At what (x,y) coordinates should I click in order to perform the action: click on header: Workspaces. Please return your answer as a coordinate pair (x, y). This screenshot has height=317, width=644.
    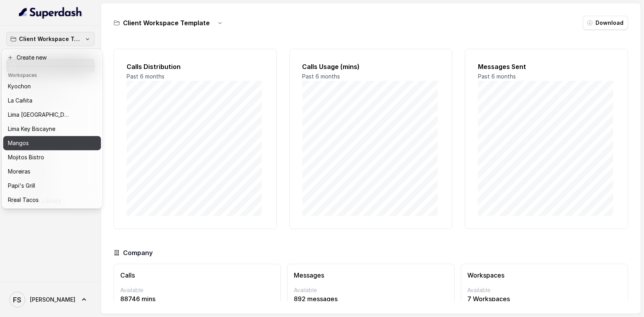
    Looking at the image, I should click on (52, 75).